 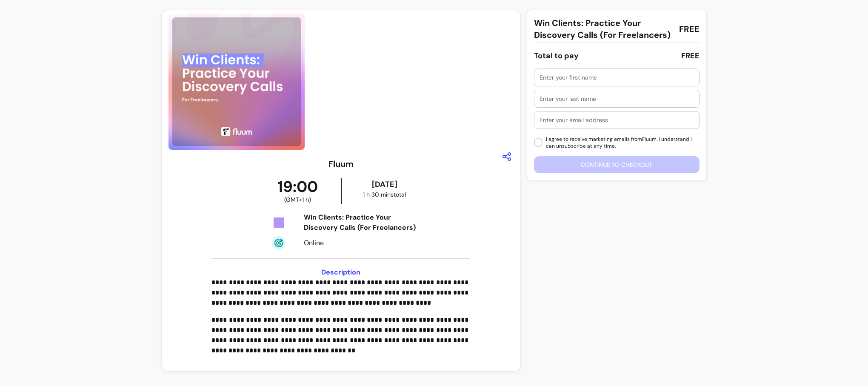 What do you see at coordinates (341, 163) in the screenshot?
I see `h3: Fluum` at bounding box center [341, 163].